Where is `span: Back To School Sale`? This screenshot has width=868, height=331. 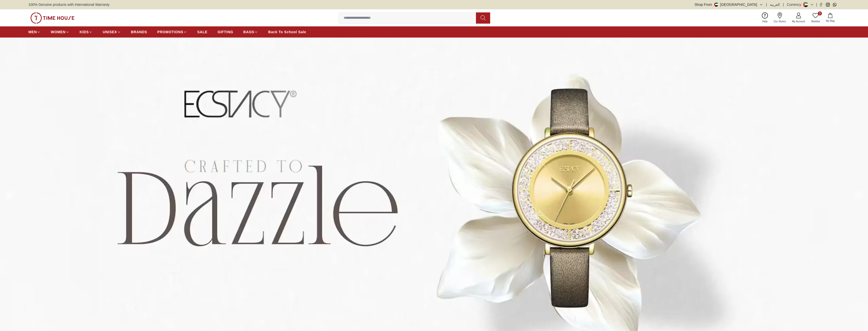 span: Back To School Sale is located at coordinates (287, 32).